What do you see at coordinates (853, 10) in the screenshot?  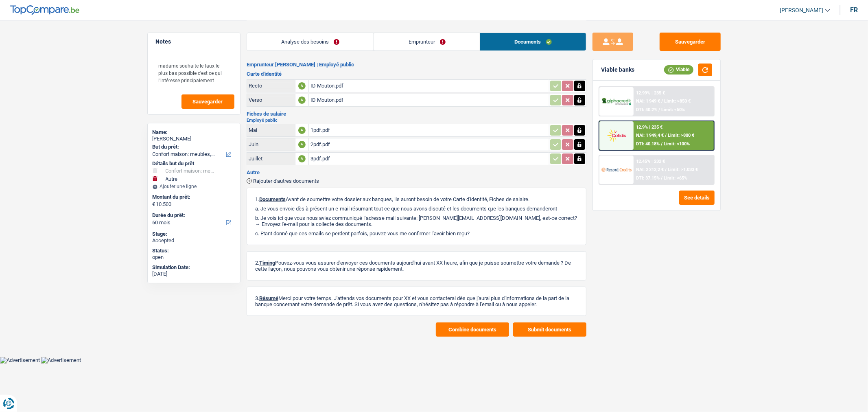 I see `div: fr` at bounding box center [853, 10].